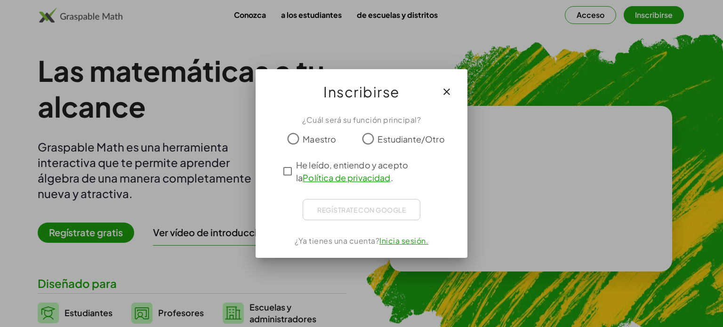 Image resolution: width=723 pixels, height=327 pixels. Describe the element at coordinates (319, 139) in the screenshot. I see `font: Maestro` at that location.